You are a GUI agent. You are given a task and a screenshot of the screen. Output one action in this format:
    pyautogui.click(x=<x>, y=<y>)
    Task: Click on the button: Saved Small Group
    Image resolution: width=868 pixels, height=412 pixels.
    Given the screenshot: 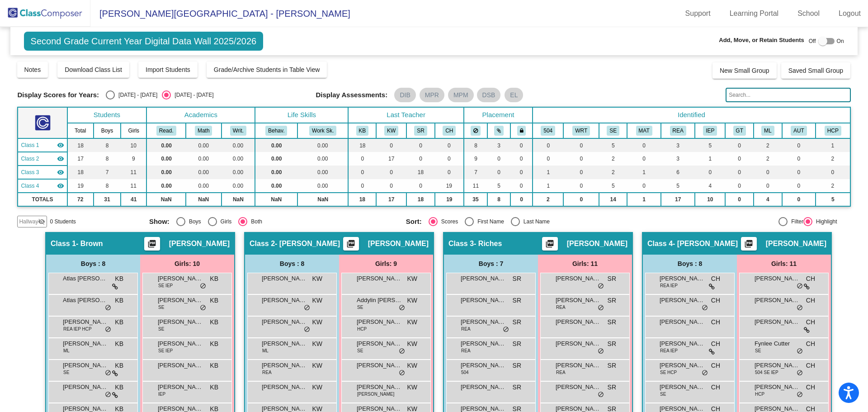 What is the action you would take?
    pyautogui.click(x=815, y=71)
    